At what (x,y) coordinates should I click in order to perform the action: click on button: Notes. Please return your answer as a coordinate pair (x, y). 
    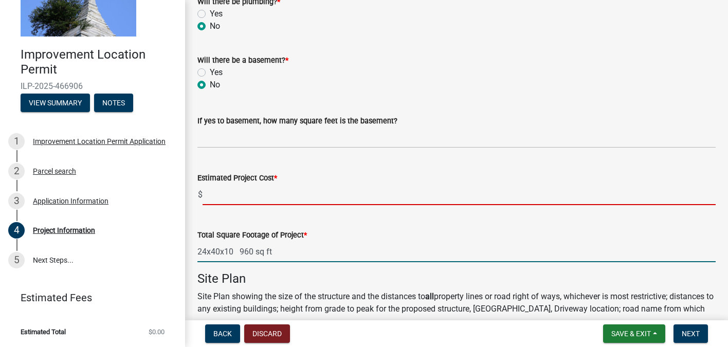
    Looking at the image, I should click on (114, 103).